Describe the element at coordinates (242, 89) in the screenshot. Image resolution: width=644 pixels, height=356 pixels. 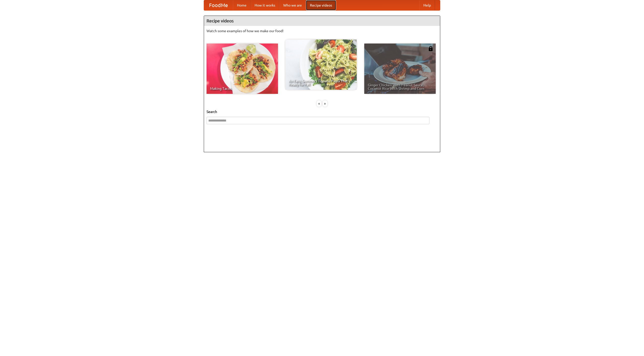
I see `span: Making Tacos` at that location.